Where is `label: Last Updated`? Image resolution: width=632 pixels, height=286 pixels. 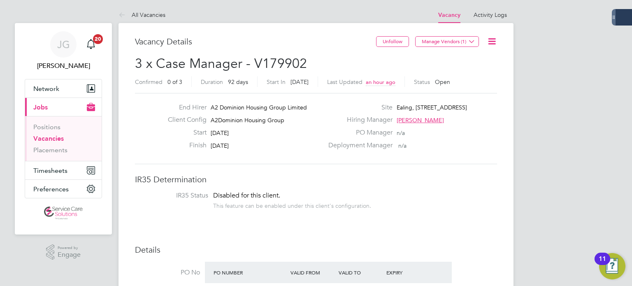 label: Last Updated is located at coordinates (345, 82).